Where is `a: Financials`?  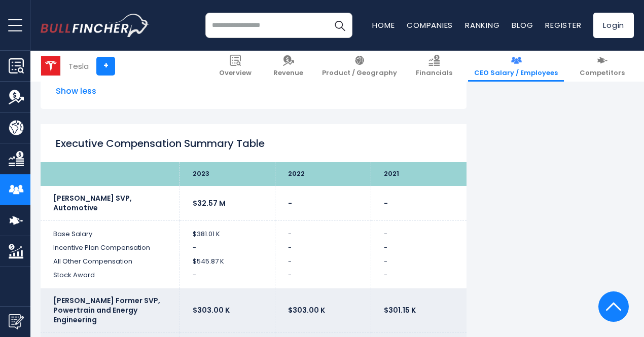
a: Financials is located at coordinates (434, 66).